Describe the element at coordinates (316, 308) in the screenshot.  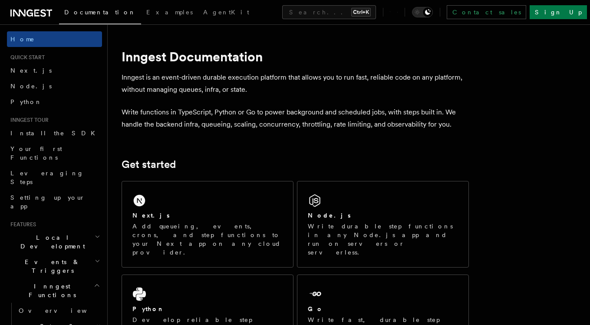
I see `h2: Go` at that location.